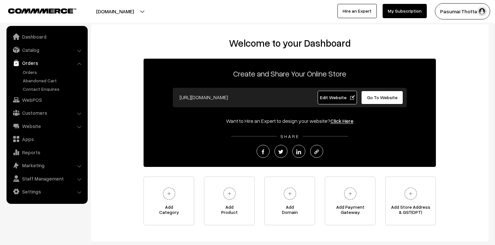  What do you see at coordinates (410, 201) in the screenshot?
I see `a: Add Store Address& GST(OPT)` at bounding box center [410, 201].